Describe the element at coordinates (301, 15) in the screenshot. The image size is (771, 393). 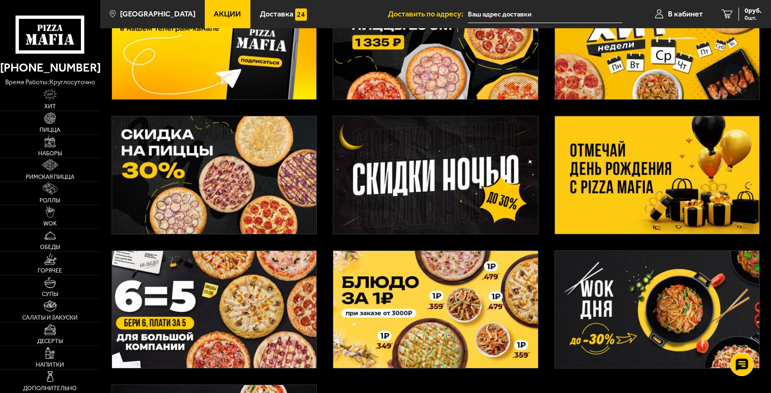
I see `img: 15daf4d41897b9f0e9f617042186c801.svg` at that location.